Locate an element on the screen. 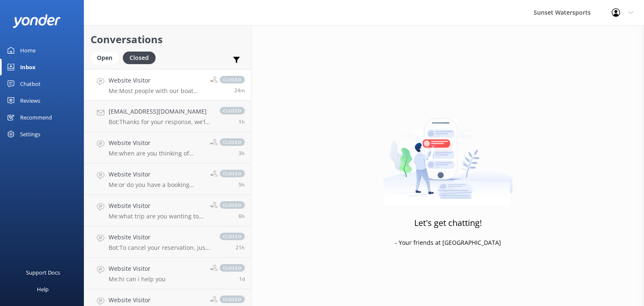  span: Sep 06 2025 09:04am (UTC -05:00) America/Cancun is located at coordinates (241, 216).